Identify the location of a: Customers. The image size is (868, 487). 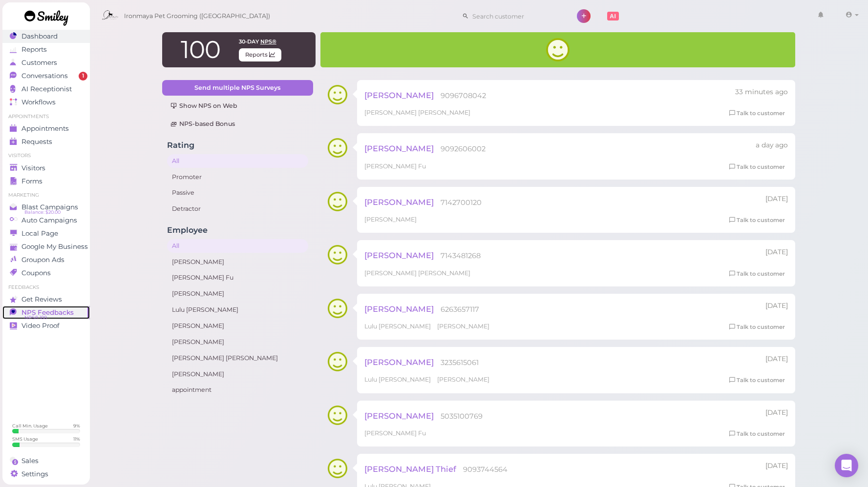
(46, 62).